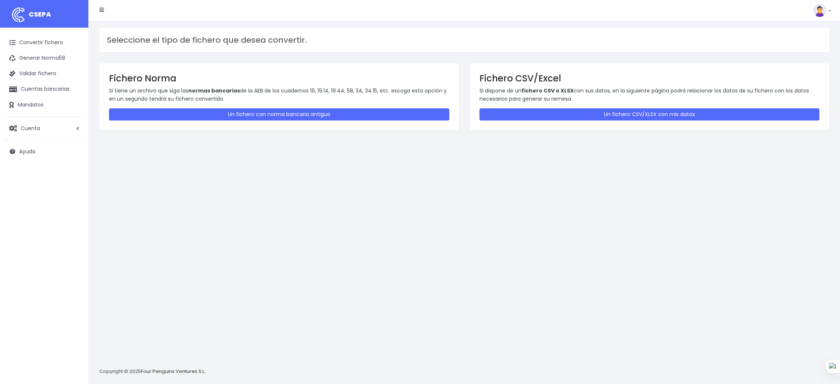 The width and height of the screenshot is (840, 384). What do you see at coordinates (279, 78) in the screenshot?
I see `h3: Fichero Norma` at bounding box center [279, 78].